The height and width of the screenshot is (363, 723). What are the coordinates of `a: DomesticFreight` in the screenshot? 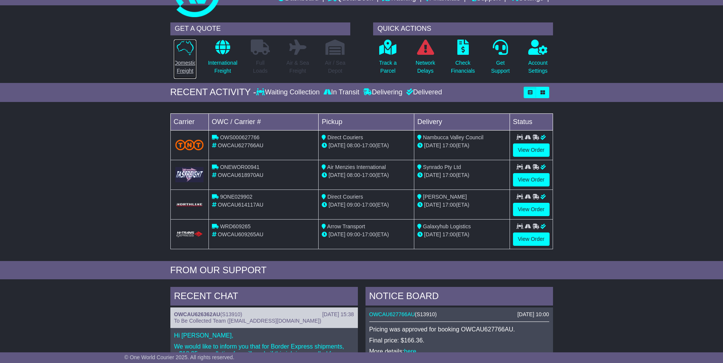 It's located at (185, 59).